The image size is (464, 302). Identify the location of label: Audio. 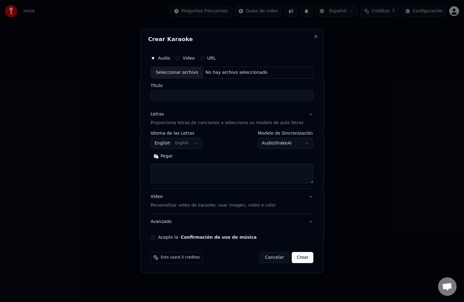
(164, 58).